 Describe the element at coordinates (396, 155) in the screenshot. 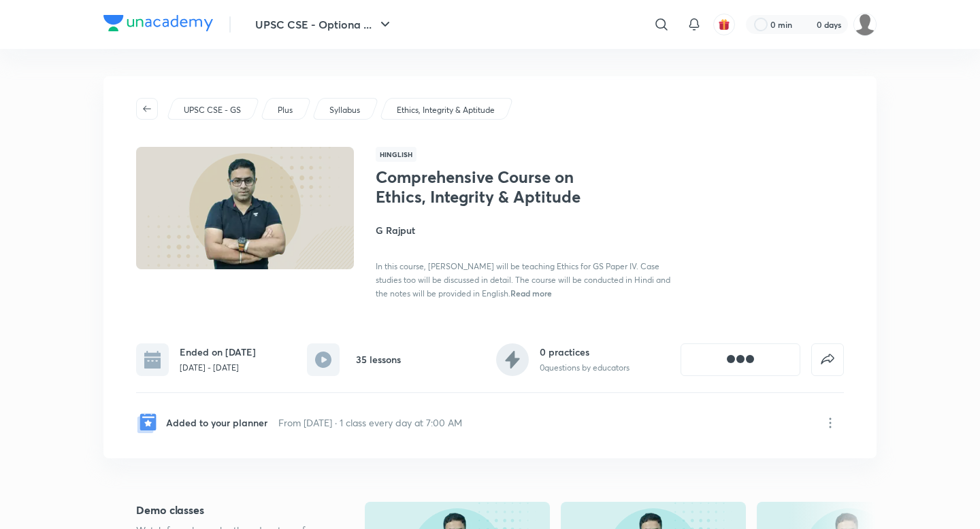

I see `span: Hinglish` at that location.